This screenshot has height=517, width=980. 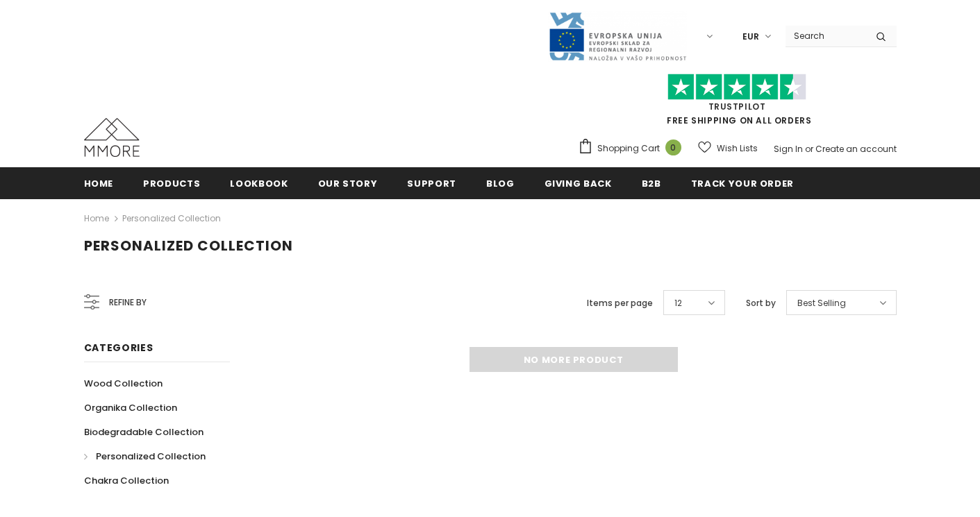 I want to click on span: or, so click(x=809, y=149).